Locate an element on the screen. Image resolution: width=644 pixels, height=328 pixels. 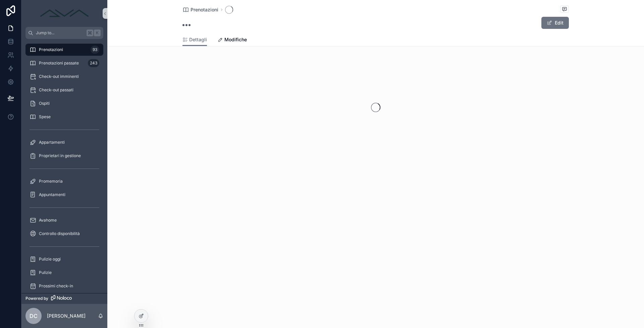
a: Prossimi check-in is located at coordinates (65, 286).